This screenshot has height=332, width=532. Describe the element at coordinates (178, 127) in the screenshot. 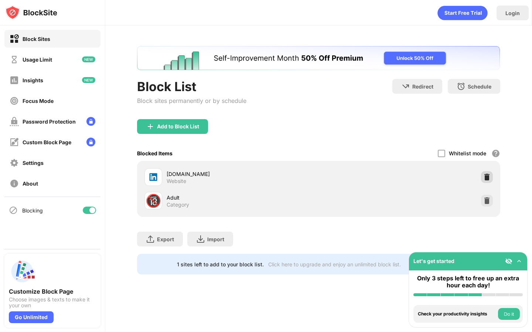

I see `div: Add to Block List` at that location.